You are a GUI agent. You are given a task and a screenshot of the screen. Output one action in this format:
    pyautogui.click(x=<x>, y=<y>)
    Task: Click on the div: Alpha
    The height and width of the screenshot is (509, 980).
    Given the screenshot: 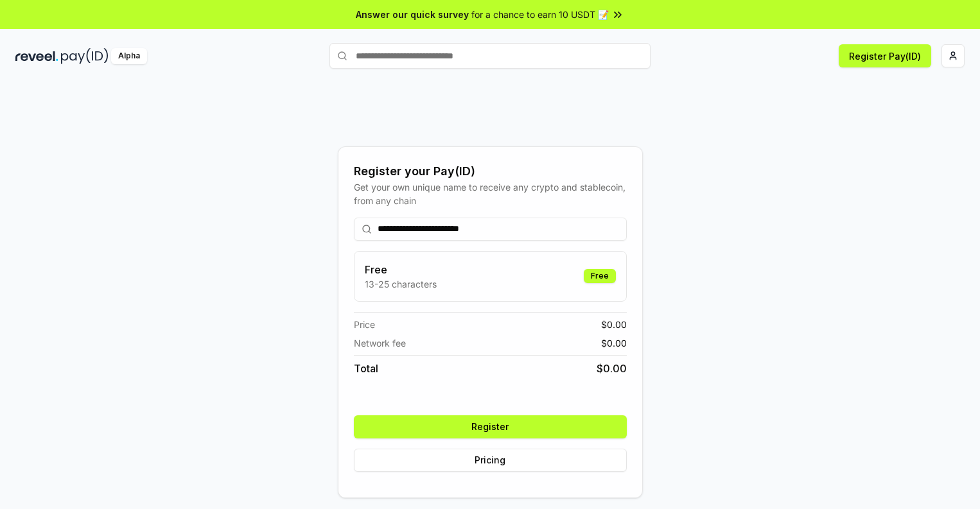 What is the action you would take?
    pyautogui.click(x=130, y=56)
    